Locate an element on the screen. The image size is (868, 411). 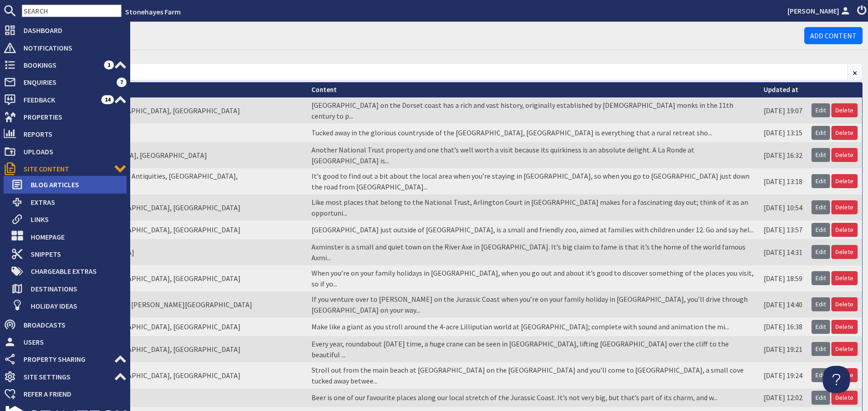
a: Dashboard is located at coordinates (65, 30).